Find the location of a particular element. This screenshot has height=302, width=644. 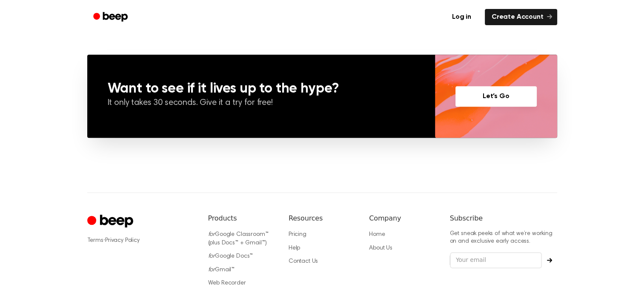

input: Your email is located at coordinates (496, 260).